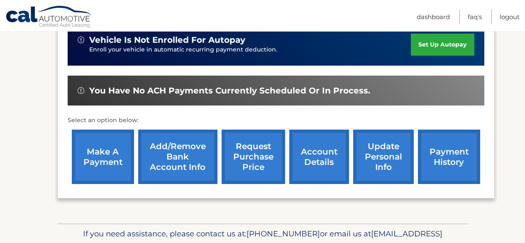 The height and width of the screenshot is (243, 525). Describe the element at coordinates (319, 157) in the screenshot. I see `a: account details` at that location.